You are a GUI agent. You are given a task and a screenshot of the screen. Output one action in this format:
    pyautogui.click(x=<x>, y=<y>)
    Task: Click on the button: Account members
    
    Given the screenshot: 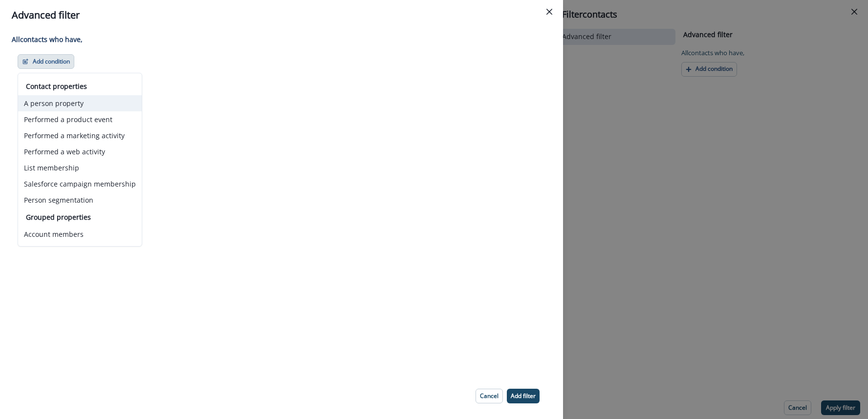 What is the action you would take?
    pyautogui.click(x=80, y=234)
    